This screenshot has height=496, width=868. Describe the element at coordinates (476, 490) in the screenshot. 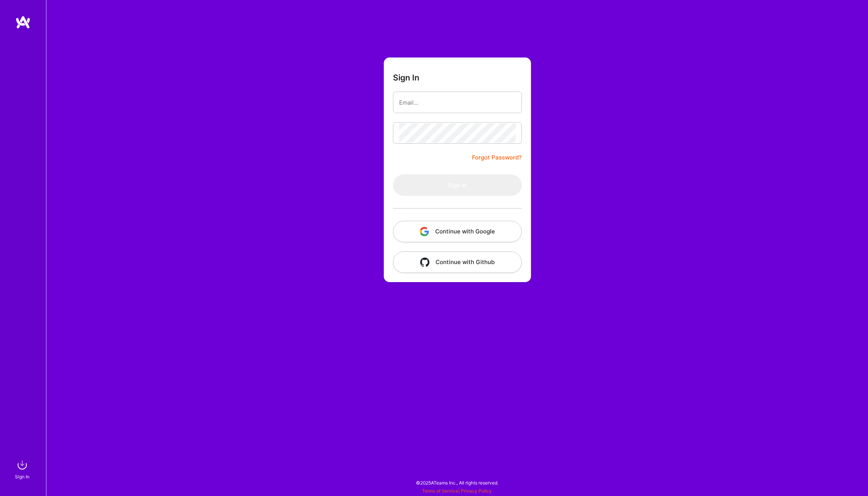

I see `a: Privacy Policy` at that location.